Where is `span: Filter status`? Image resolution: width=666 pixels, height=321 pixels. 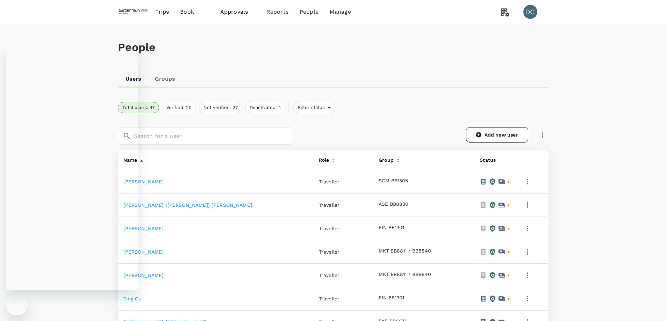 span: Filter status is located at coordinates (311, 108).